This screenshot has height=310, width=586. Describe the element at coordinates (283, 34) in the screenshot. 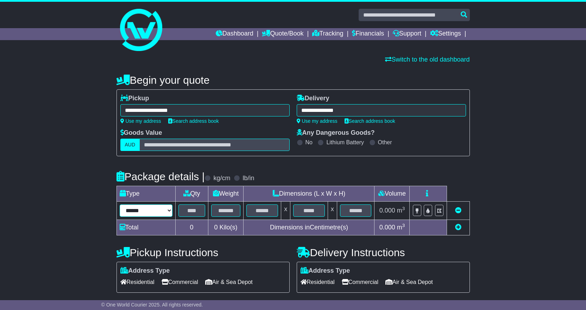

I see `a: Quote/Book` at that location.